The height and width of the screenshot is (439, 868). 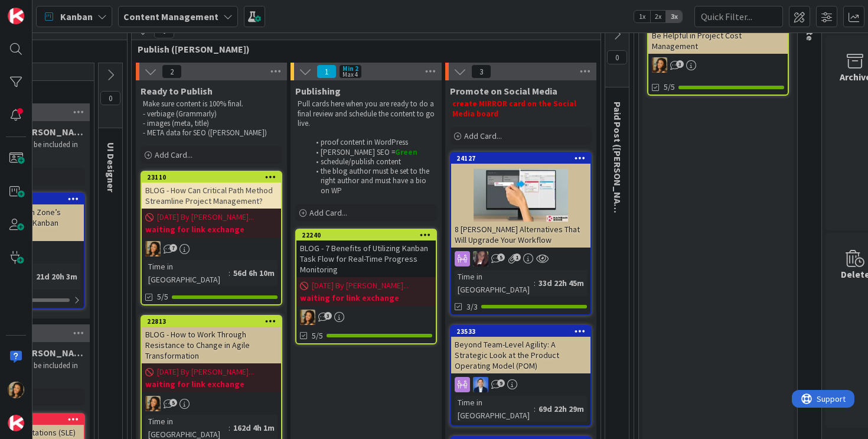 I want to click on p: - images (meta, title), so click(x=212, y=124).